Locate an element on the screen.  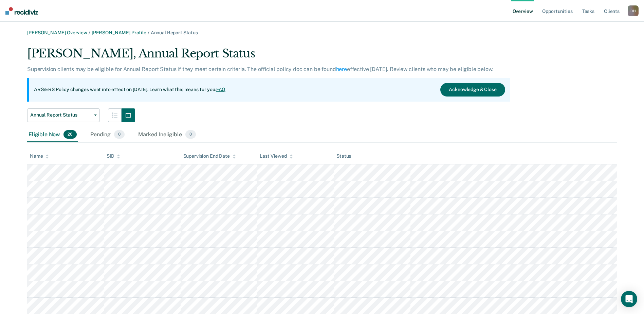
div: Supervision End Date is located at coordinates (210, 156).